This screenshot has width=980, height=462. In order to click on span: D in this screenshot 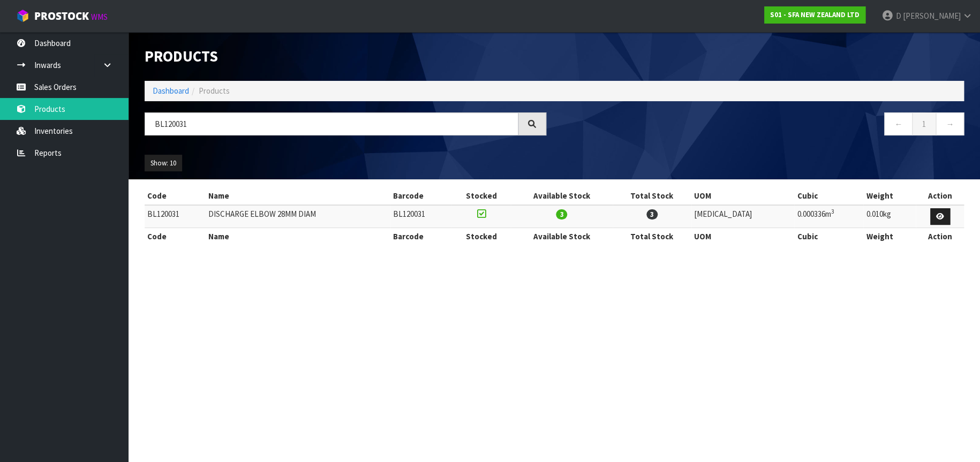, I will do `click(898, 15)`.